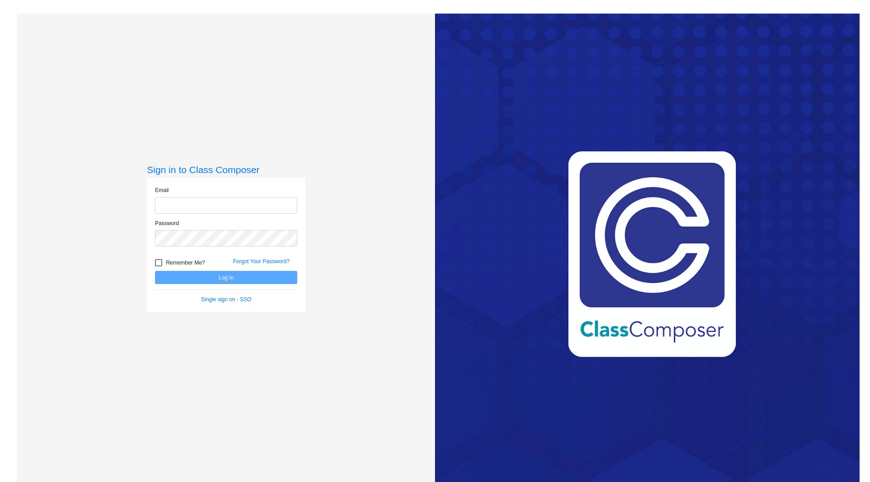 Image resolution: width=870 pixels, height=482 pixels. I want to click on button: Log In, so click(226, 277).